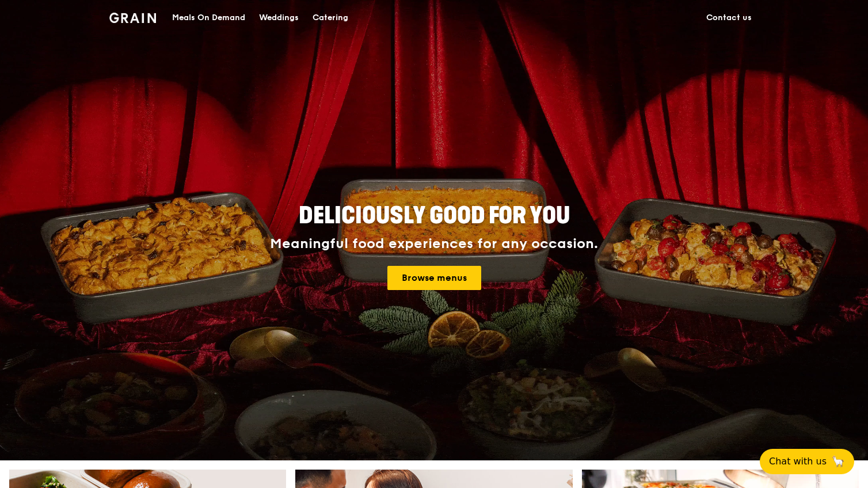 This screenshot has width=868, height=488. What do you see at coordinates (434, 216) in the screenshot?
I see `span: Deliciously good for you` at bounding box center [434, 216].